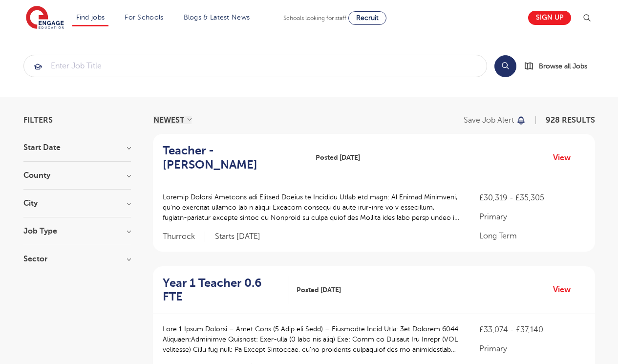 This screenshot has height=364, width=618. Describe the element at coordinates (560, 66) in the screenshot. I see `a: Browse all Jobs` at that location.